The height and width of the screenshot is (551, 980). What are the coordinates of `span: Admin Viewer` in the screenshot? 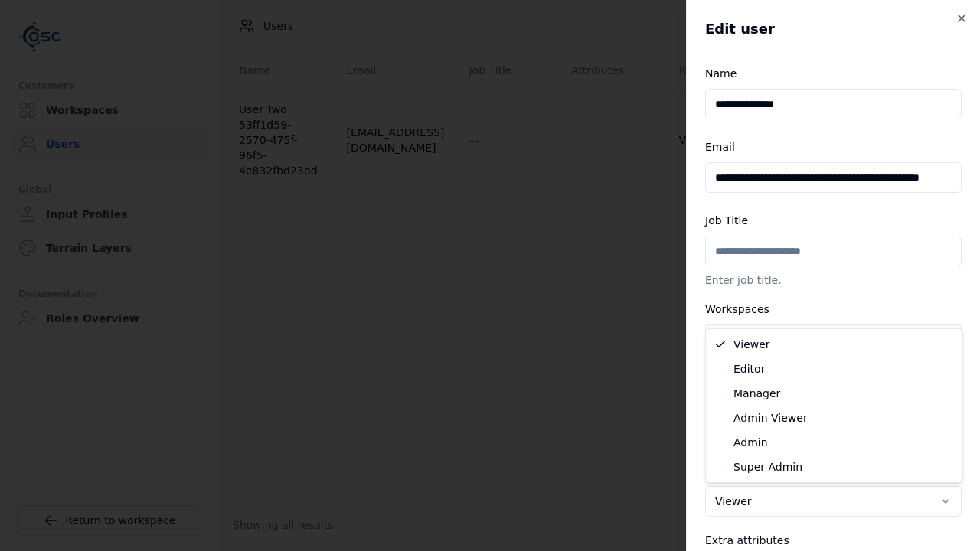 It's located at (771, 418).